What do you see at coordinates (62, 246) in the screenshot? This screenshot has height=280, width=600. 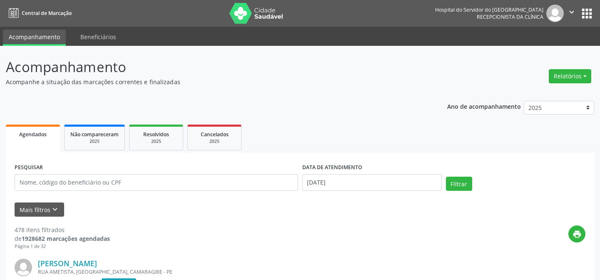 I see `div: Página 1 de 32` at bounding box center [62, 246].